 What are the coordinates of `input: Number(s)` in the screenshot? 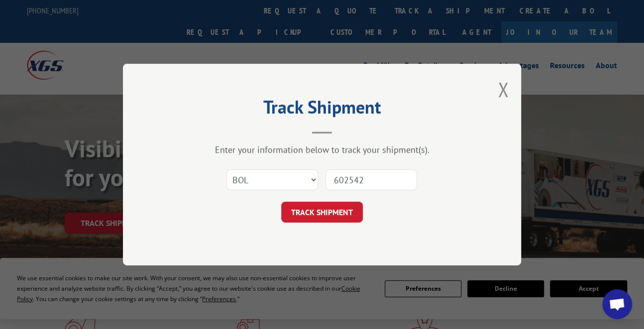 It's located at (371, 180).